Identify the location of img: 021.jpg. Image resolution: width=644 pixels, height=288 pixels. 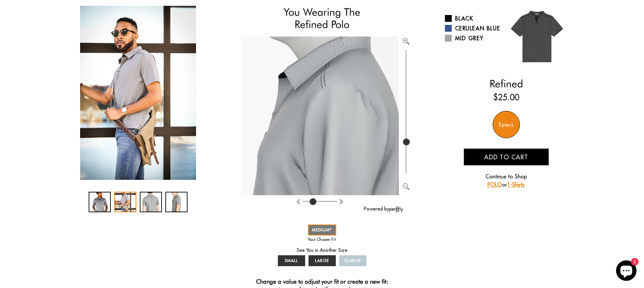
(537, 36).